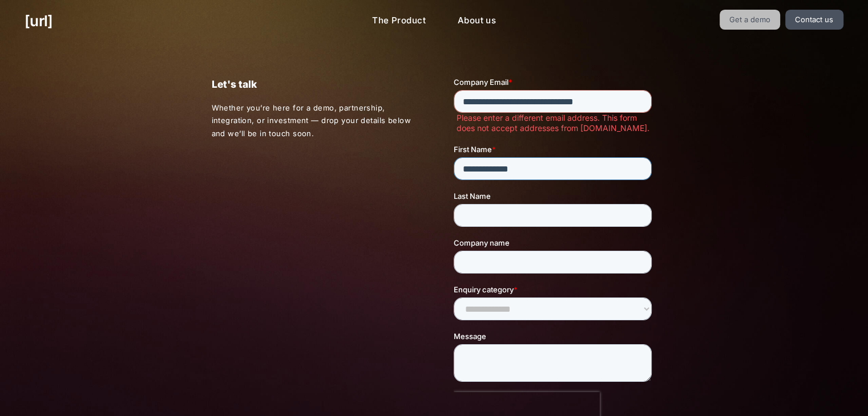 Image resolution: width=868 pixels, height=416 pixels. What do you see at coordinates (750, 20) in the screenshot?
I see `a: Get a demo` at bounding box center [750, 20].